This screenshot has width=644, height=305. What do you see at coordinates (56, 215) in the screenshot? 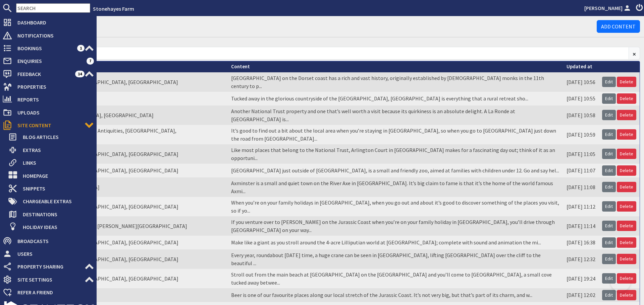
I see `span: Destinations` at bounding box center [56, 215].